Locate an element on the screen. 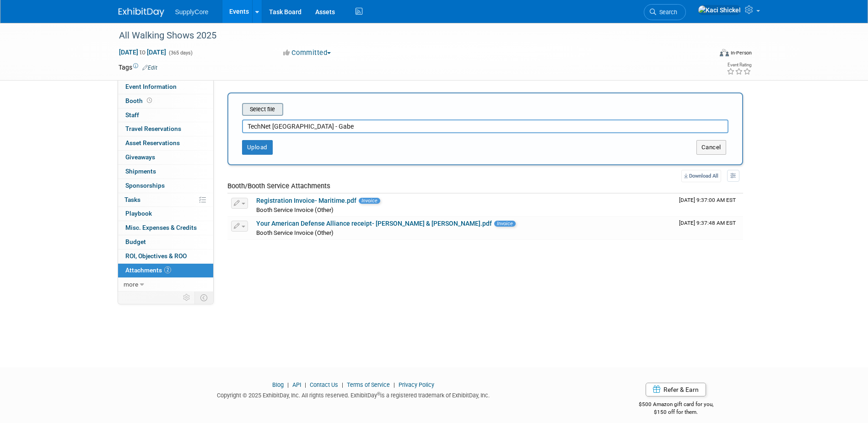 The image size is (868, 423). span: to is located at coordinates (142, 52).